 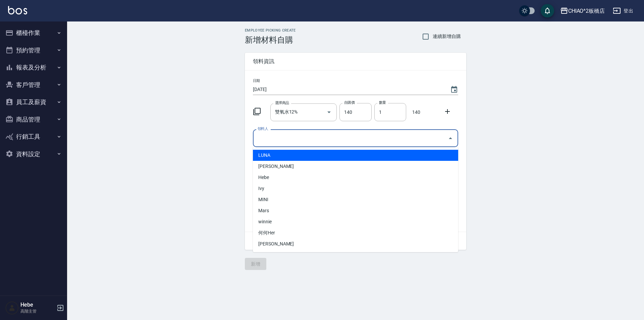 I want to click on button: 資料設定, so click(x=34, y=154).